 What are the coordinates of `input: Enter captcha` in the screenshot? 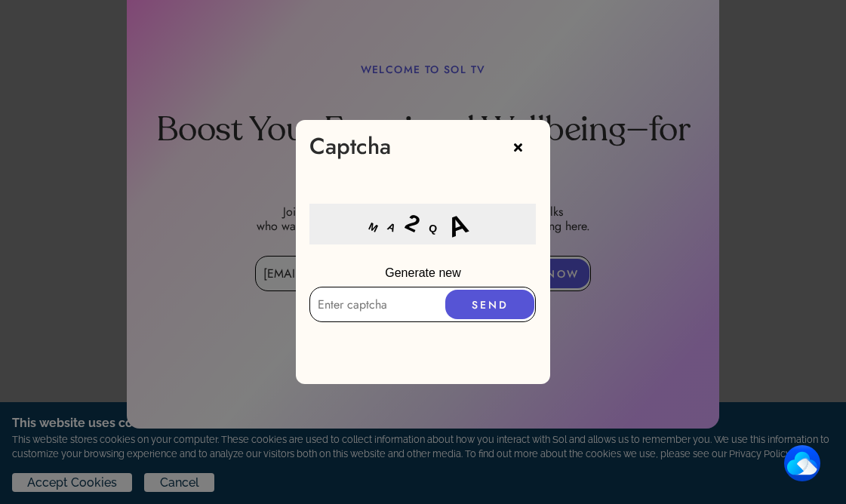 It's located at (423, 304).